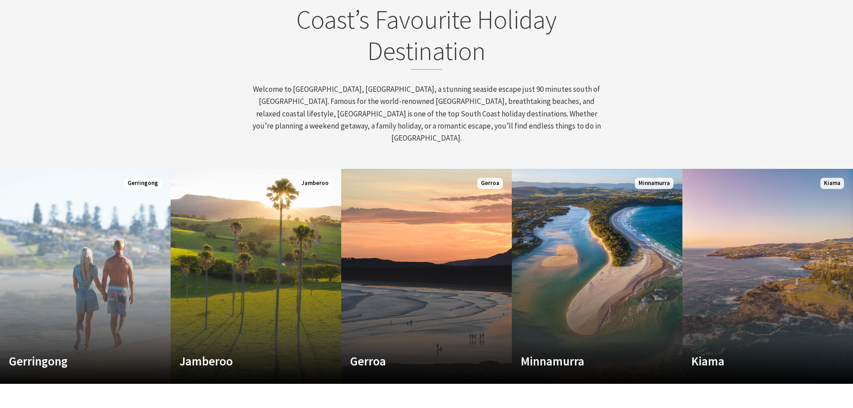 This screenshot has width=853, height=408. Describe the element at coordinates (490, 183) in the screenshot. I see `span: Gerroa` at that location.